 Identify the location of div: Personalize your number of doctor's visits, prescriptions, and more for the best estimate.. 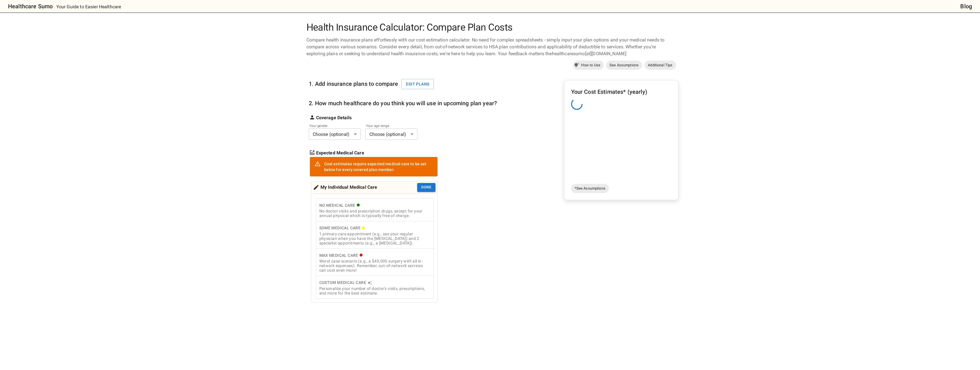
(375, 291).